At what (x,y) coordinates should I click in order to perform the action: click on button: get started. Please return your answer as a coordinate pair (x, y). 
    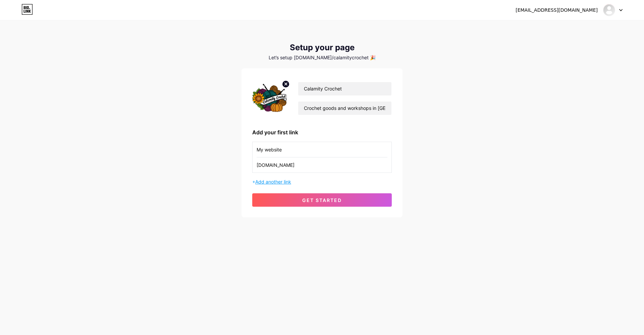
    Looking at the image, I should click on (322, 200).